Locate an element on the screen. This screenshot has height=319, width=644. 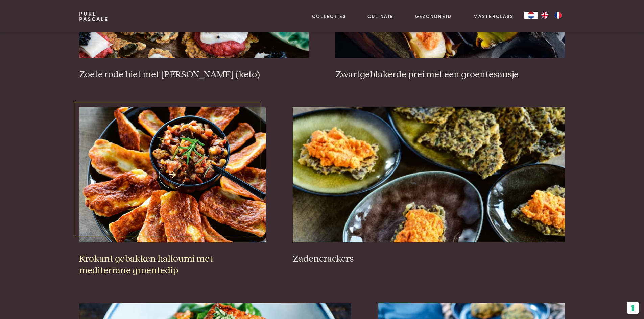
a: Gezondheid is located at coordinates (433, 16).